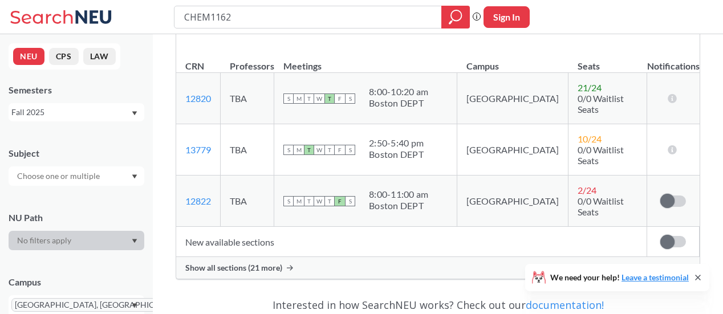 This screenshot has width=723, height=314. Describe the element at coordinates (76, 90) in the screenshot. I see `div: Semesters` at that location.